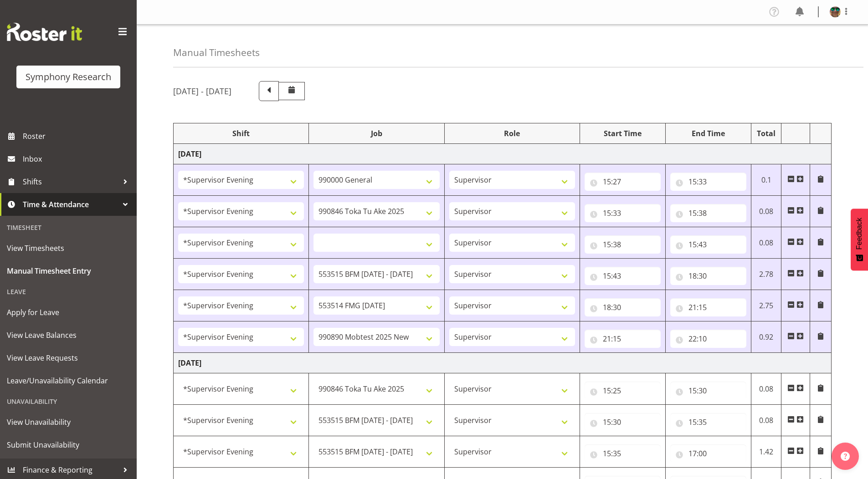 The height and width of the screenshot is (479, 868). Describe the element at coordinates (68, 227) in the screenshot. I see `div: Timesheet` at that location.